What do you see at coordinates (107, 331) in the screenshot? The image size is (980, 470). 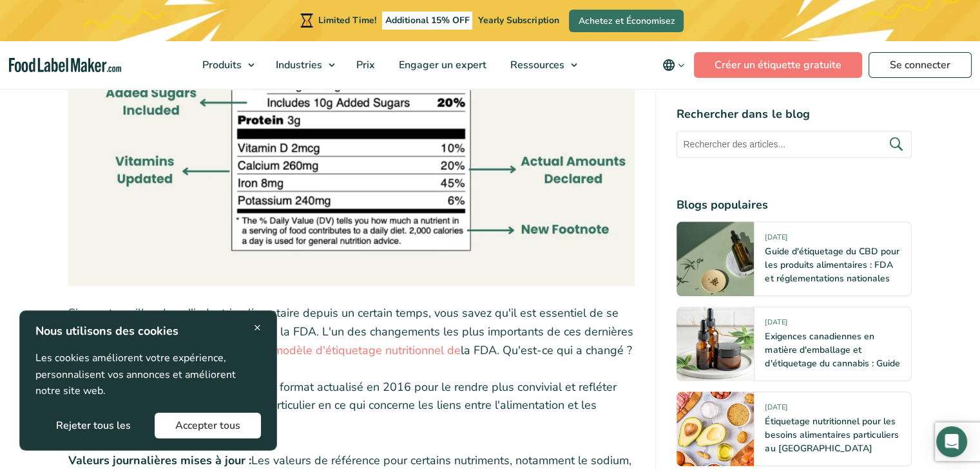 I see `strong: Nous utilisons des cookies` at bounding box center [107, 331].